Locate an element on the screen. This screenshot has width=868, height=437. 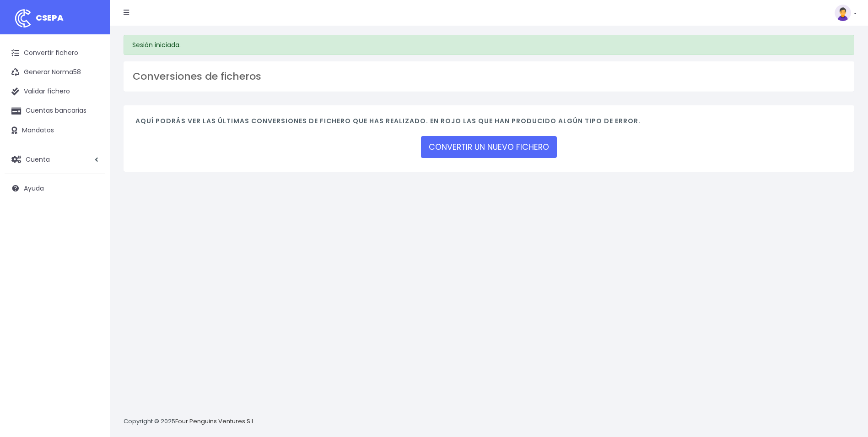
img: logo is located at coordinates (23, 19).